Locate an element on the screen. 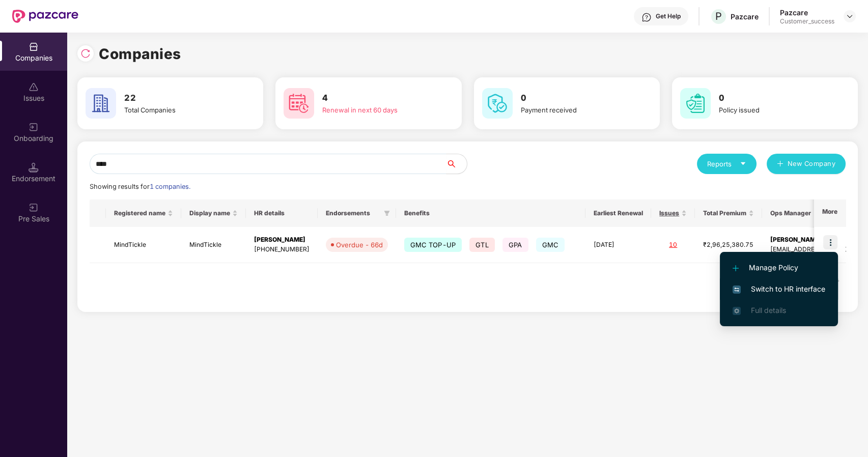 The height and width of the screenshot is (457, 868). img: svg+xml;base64,PHN2ZyB3aWR0aD0iMTQuNSIgaGVpZ2h0PSIxNC41IiB2aWV3Qm94PSIwIDAgMTYgMTYiIGZpbGw9Im5vbm... is located at coordinates (34, 168).